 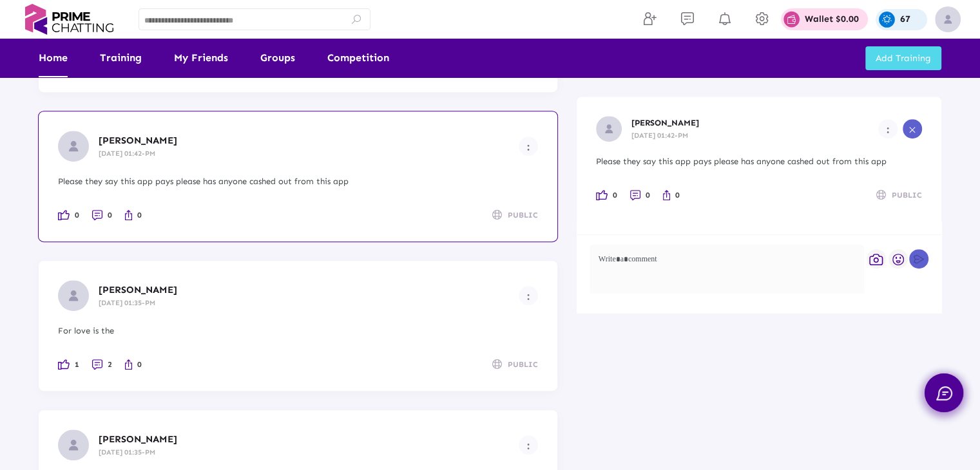 What do you see at coordinates (121, 58) in the screenshot?
I see `a: Training` at bounding box center [121, 58].